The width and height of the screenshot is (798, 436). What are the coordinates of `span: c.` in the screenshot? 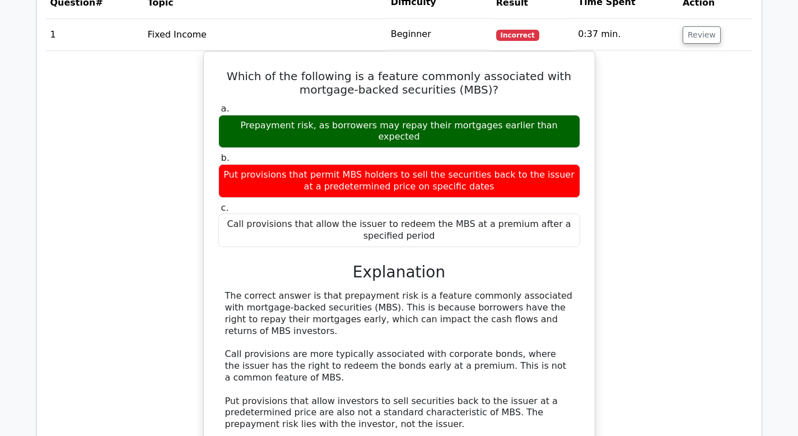 It's located at (225, 207).